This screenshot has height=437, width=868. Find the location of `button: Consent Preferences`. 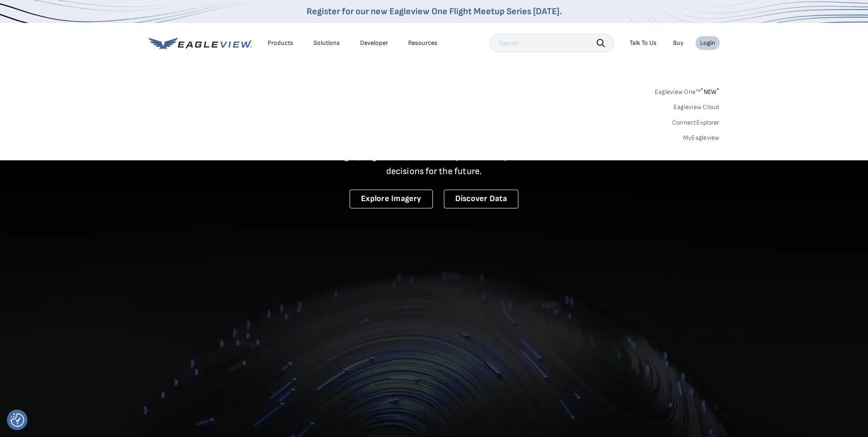

button: Consent Preferences is located at coordinates (17, 420).